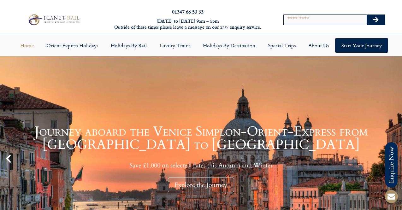 The height and width of the screenshot is (210, 402). I want to click on button: Search, so click(375, 20).